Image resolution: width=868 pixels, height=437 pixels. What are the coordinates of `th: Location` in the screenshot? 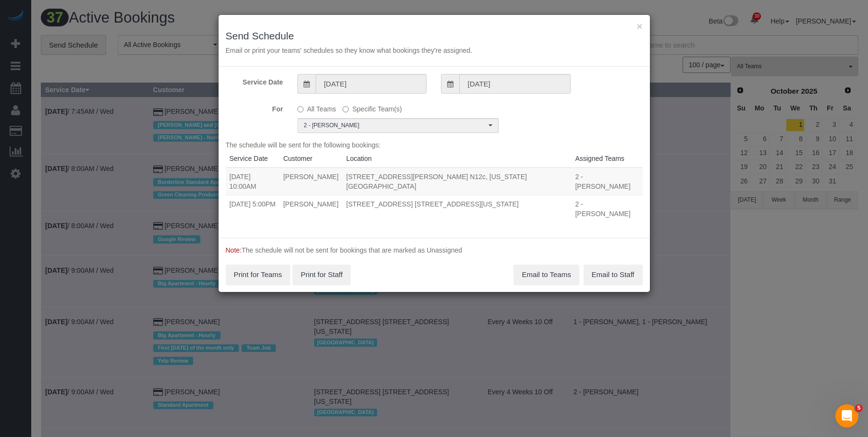 It's located at (457, 159).